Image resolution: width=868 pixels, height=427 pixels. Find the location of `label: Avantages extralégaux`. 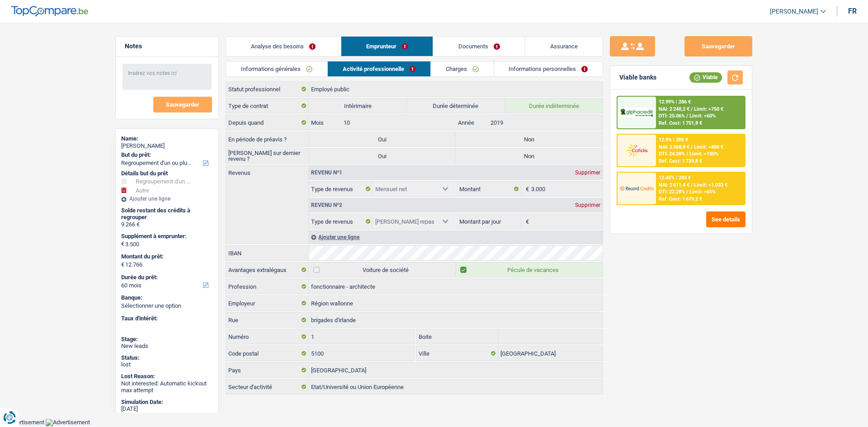

label: Avantages extralégaux is located at coordinates (267, 269).